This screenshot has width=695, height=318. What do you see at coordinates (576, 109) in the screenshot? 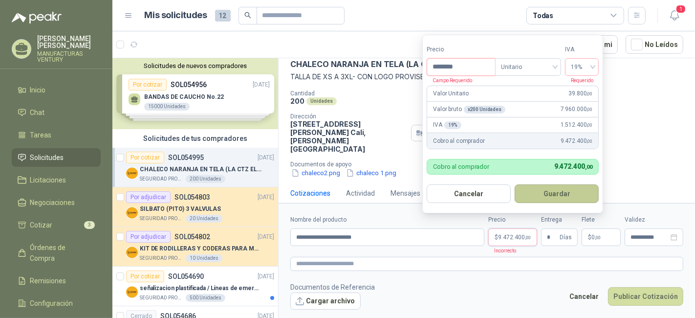
I see `span: 7.960.000` at bounding box center [576, 109].